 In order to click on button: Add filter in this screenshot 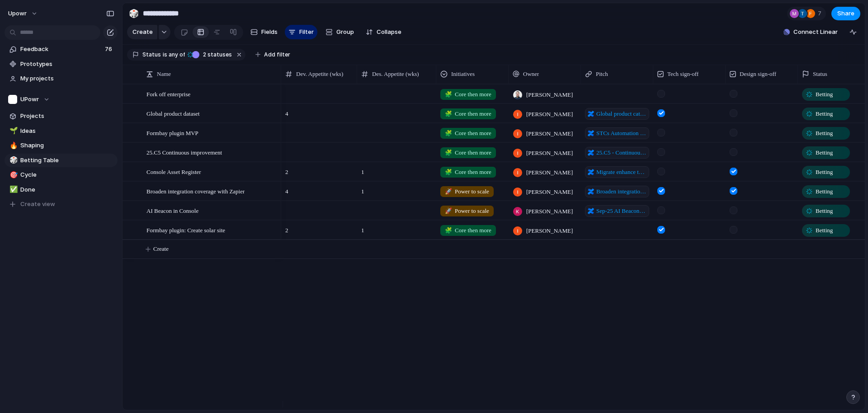, I will do `click(273, 55)`.